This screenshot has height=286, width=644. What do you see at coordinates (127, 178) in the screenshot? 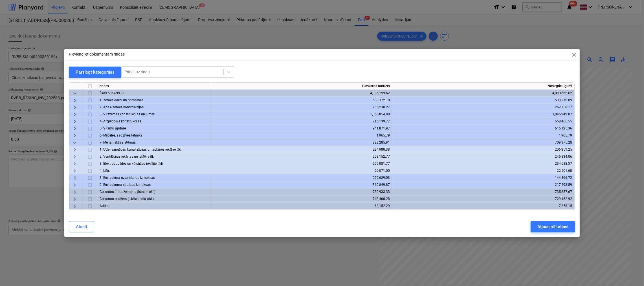
I see `span: 8- Būvlaukma uzturēšanas izmaksas` at bounding box center [127, 178].